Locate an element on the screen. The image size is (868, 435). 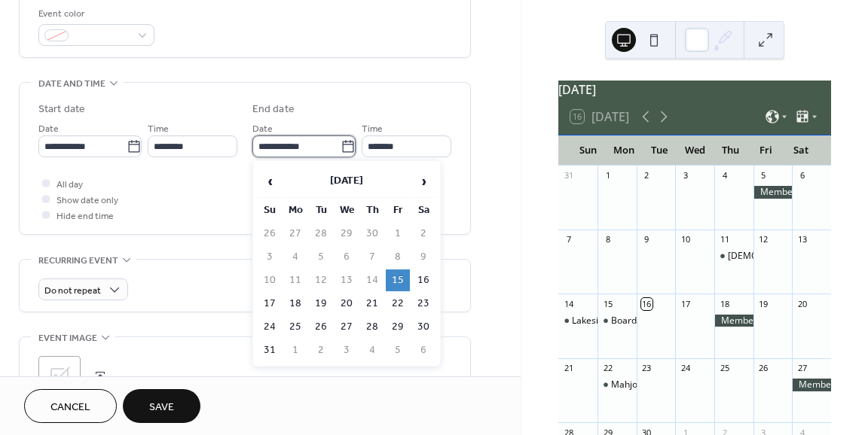
div: 22 is located at coordinates (607, 368).